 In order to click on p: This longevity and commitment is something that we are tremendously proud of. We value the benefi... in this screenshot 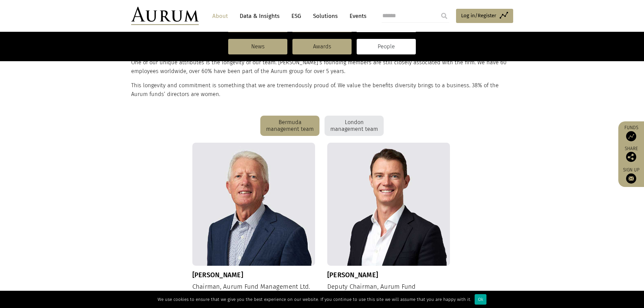, I will do `click(321, 90)`.